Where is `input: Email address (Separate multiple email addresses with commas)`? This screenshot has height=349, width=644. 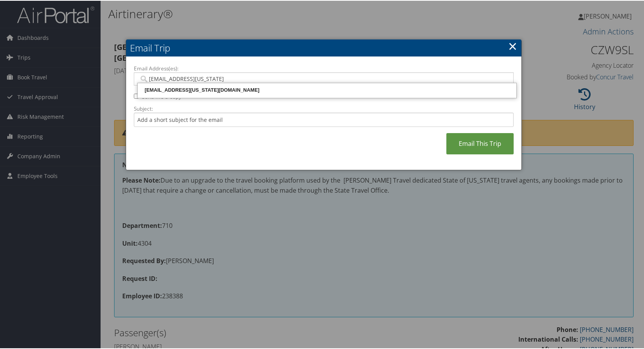
input: Email address (Separate multiple email addresses with commas) is located at coordinates (324, 78).